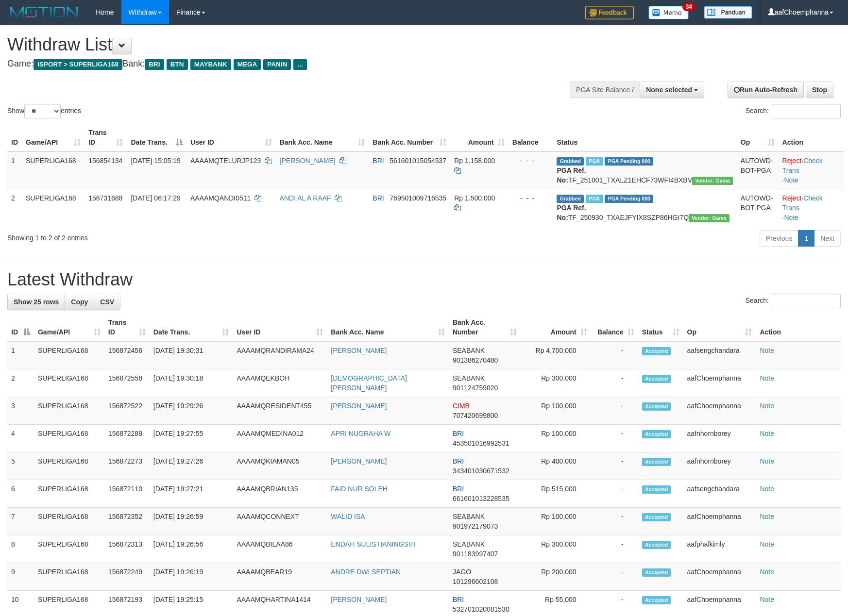  What do you see at coordinates (20, 355) in the screenshot?
I see `td: 1` at bounding box center [20, 355].